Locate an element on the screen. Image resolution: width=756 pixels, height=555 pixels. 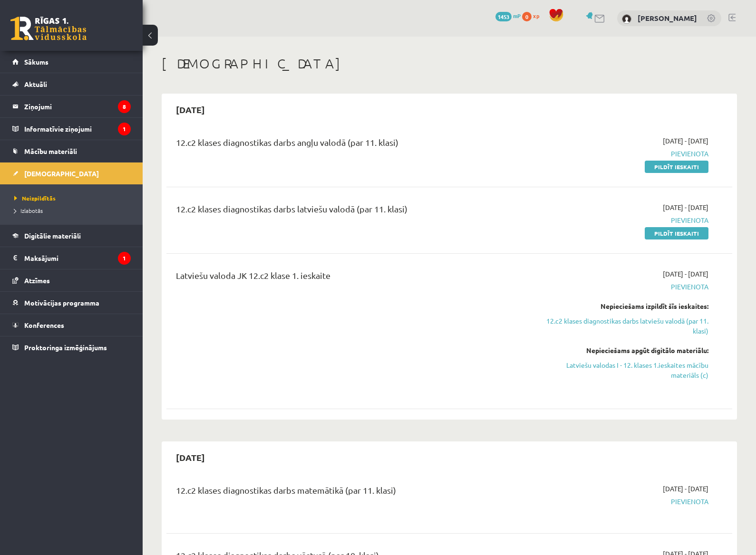
span: Mācību materiāli is located at coordinates (50, 151).